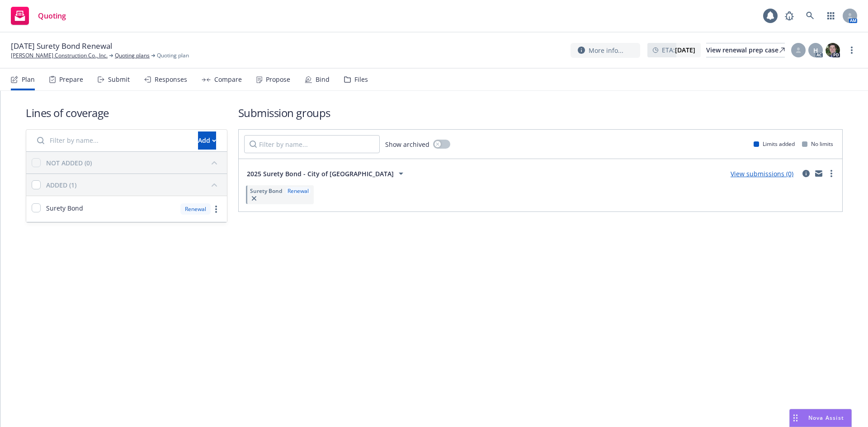 The image size is (868, 427). Describe the element at coordinates (605, 50) in the screenshot. I see `button: More info...` at that location.